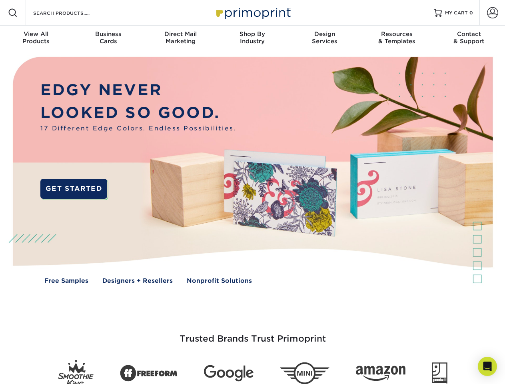 Image resolution: width=505 pixels, height=384 pixels. Describe the element at coordinates (108, 38) in the screenshot. I see `a: BusinessCards` at that location.